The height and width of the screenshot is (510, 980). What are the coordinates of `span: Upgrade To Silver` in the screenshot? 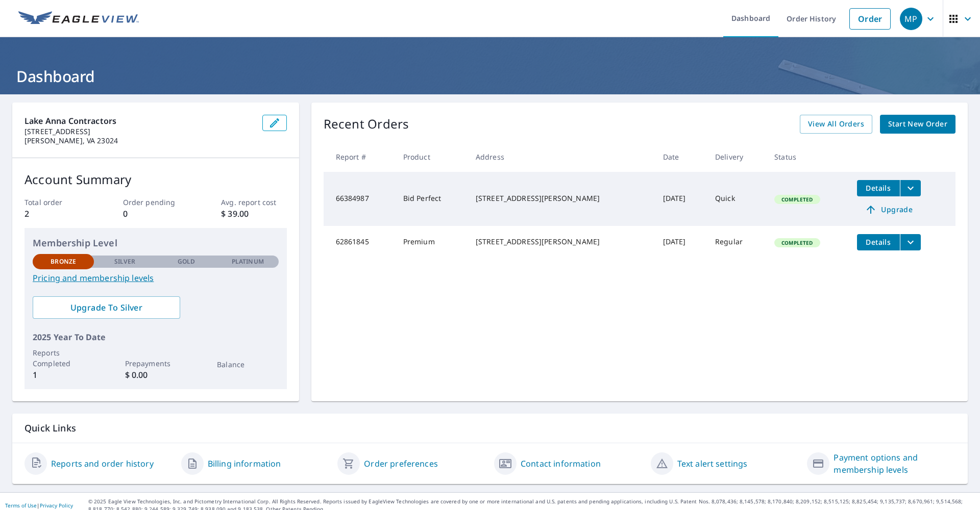 It's located at (106, 308).